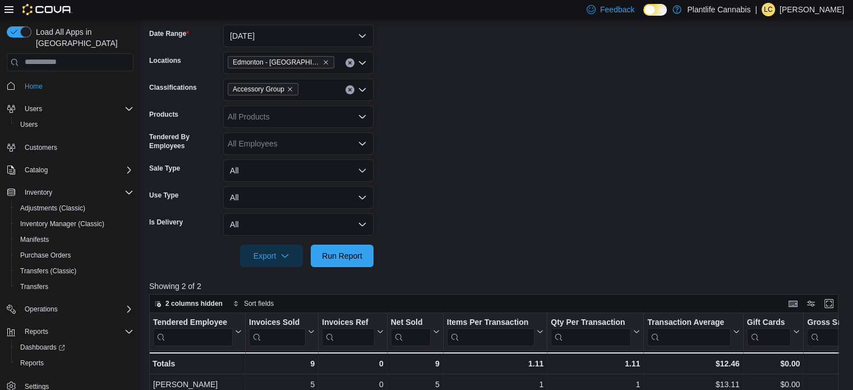 The image size is (853, 390). What do you see at coordinates (53, 208) in the screenshot?
I see `a: Adjustments (Classic)` at bounding box center [53, 208].